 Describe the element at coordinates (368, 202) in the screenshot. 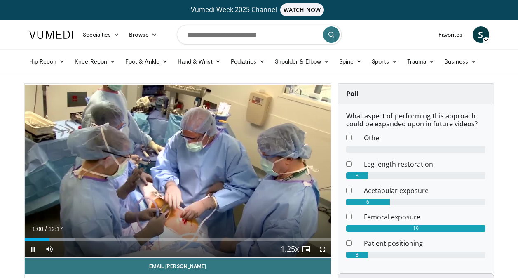

I see `div: 6` at that location.